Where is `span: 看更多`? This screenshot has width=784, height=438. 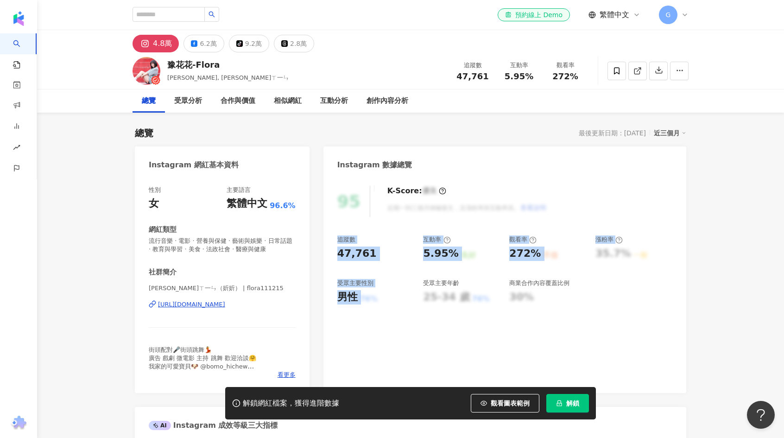
span: 看更多 is located at coordinates (286, 375).